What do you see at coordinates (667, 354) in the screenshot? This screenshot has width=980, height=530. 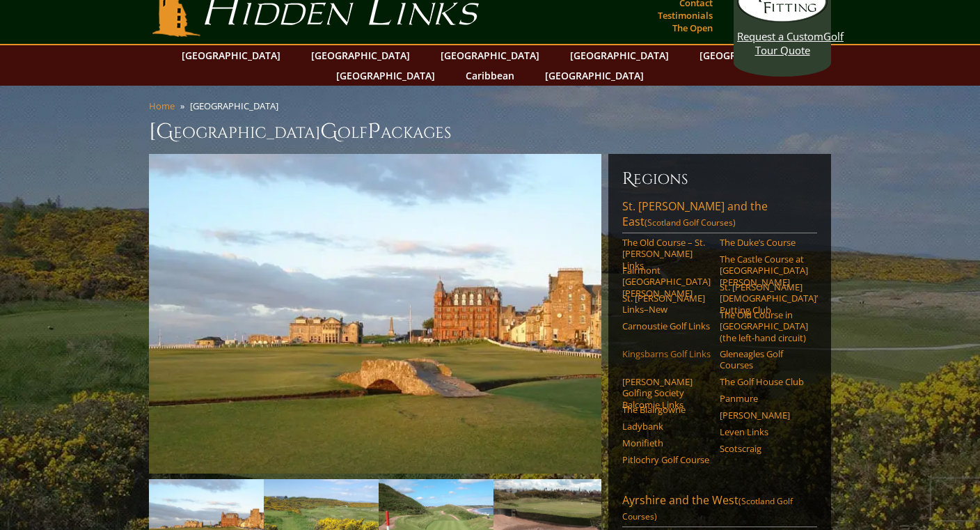 I see `a: Kingsbarns Golf Links` at bounding box center [667, 354].